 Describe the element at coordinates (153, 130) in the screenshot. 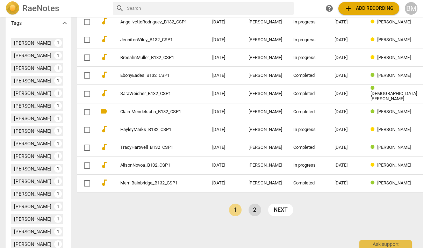

I see `a: HayleyMarks_B132_CSP1` at that location.